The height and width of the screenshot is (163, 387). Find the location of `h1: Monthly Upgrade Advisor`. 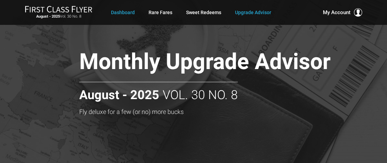

h1: Monthly Upgrade Advisor is located at coordinates (209, 63).